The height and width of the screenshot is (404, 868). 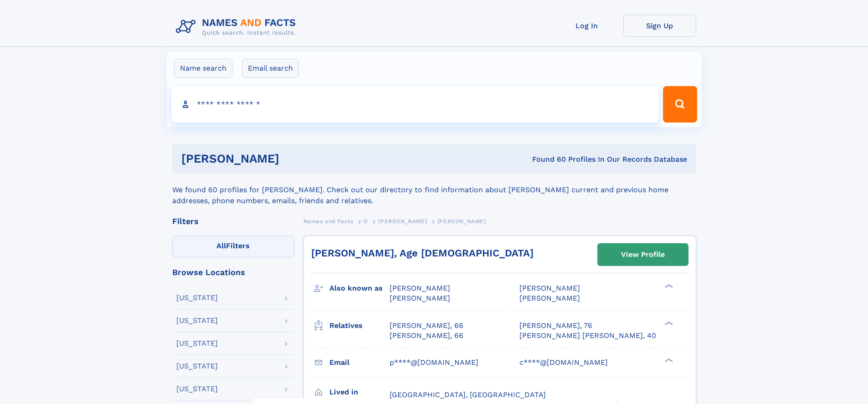 I want to click on button: Search Button, so click(x=679, y=104).